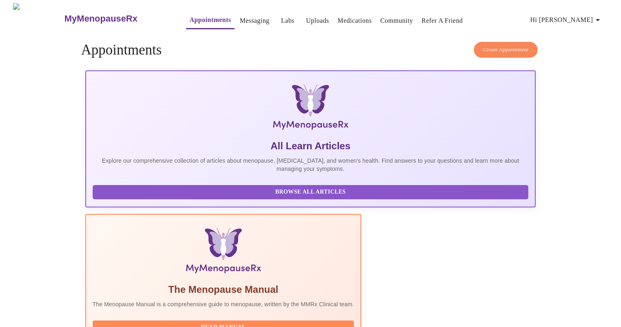 The width and height of the screenshot is (621, 327). Describe the element at coordinates (254, 21) in the screenshot. I see `button: Messaging` at that location.